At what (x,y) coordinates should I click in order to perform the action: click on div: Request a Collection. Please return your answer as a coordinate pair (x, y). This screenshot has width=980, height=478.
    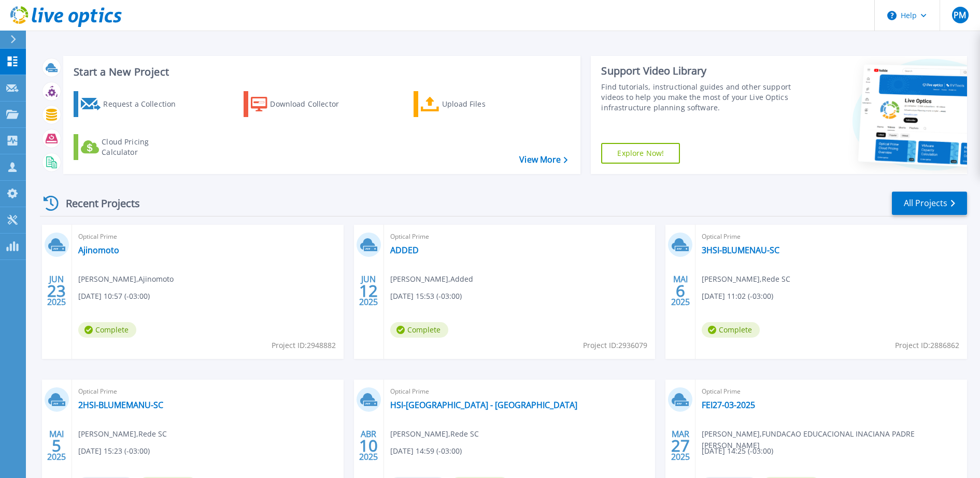
    Looking at the image, I should click on (144, 104).